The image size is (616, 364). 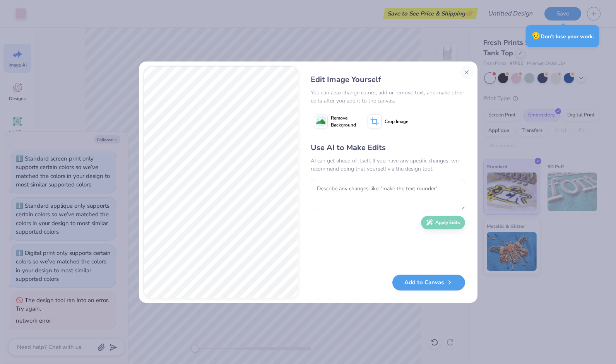 What do you see at coordinates (389, 122) in the screenshot?
I see `button: Crop Image` at bounding box center [389, 122].